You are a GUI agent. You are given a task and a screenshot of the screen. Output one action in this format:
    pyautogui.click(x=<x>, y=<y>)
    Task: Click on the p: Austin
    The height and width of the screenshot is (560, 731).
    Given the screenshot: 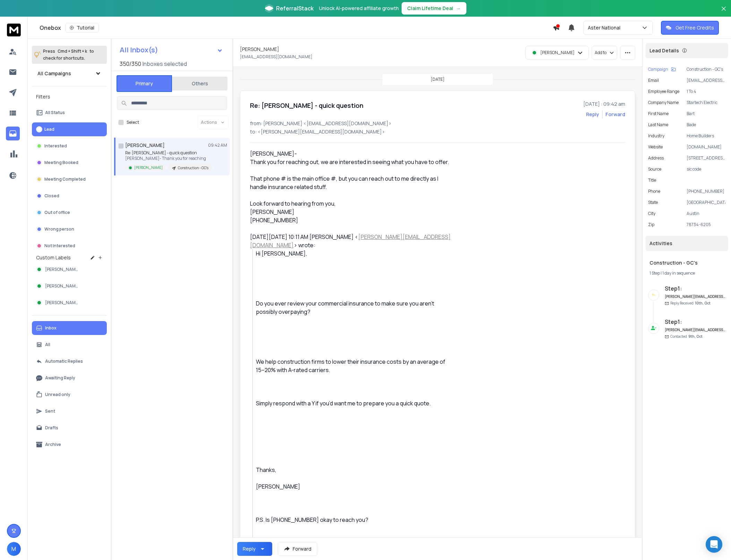 What is the action you would take?
    pyautogui.click(x=706, y=213)
    